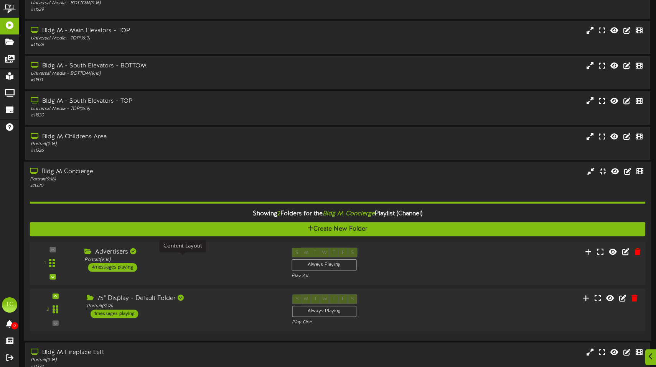 This screenshot has width=656, height=367. I want to click on div: Bldg M Childrens Area, so click(155, 137).